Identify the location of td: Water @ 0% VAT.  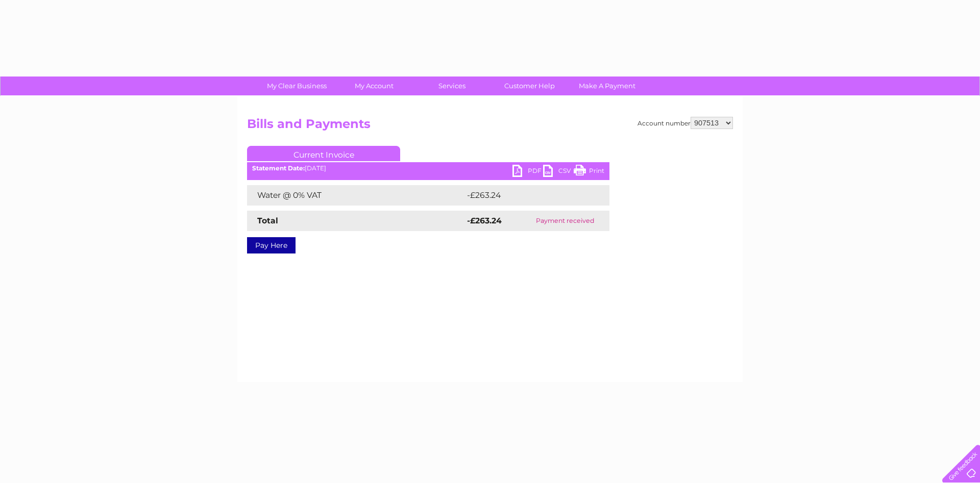
(356, 195).